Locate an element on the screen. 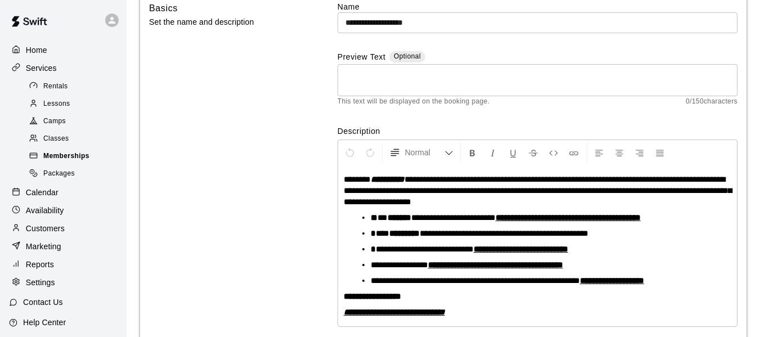 The height and width of the screenshot is (337, 760). div: Services is located at coordinates (63, 68).